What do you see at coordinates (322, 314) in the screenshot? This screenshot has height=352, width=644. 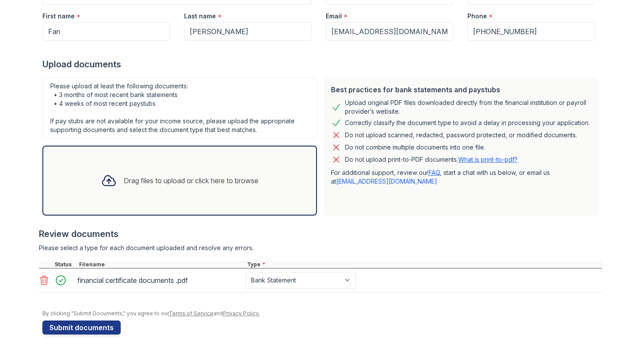 I see `div: By clicking "Submit Documents," you agree to our and` at bounding box center [322, 314].